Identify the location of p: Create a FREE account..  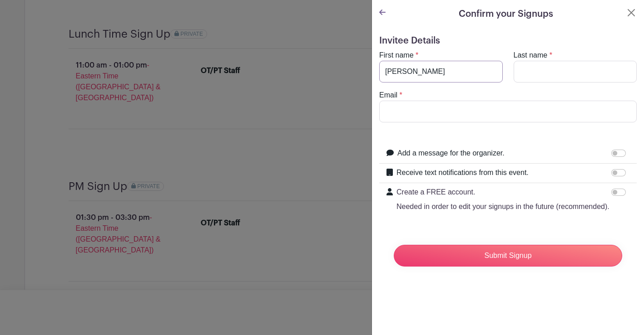
(503, 192).